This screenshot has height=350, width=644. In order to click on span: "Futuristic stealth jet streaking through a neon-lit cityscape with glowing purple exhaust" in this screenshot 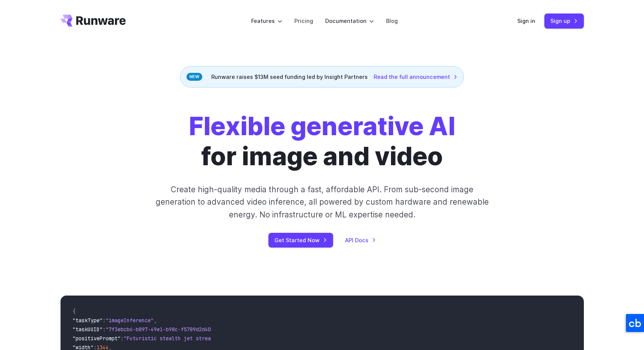, I will do `click(261, 338)`.